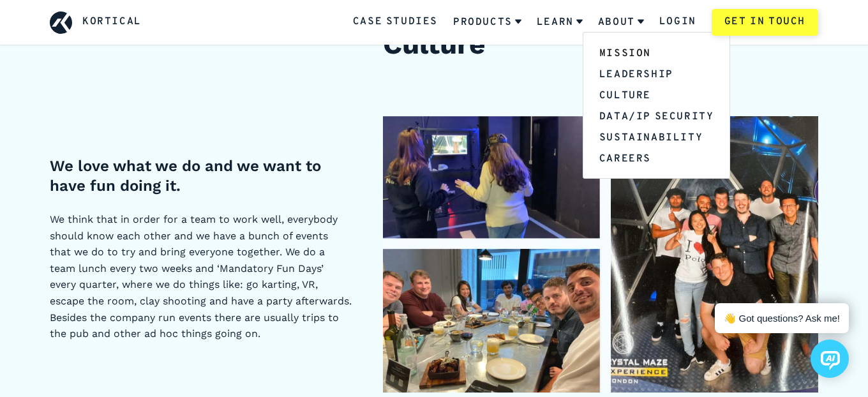  What do you see at coordinates (656, 137) in the screenshot?
I see `a: Sustainability` at bounding box center [656, 137].